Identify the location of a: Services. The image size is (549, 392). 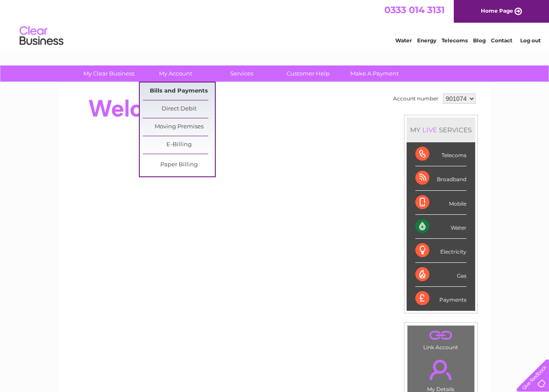
(242, 73).